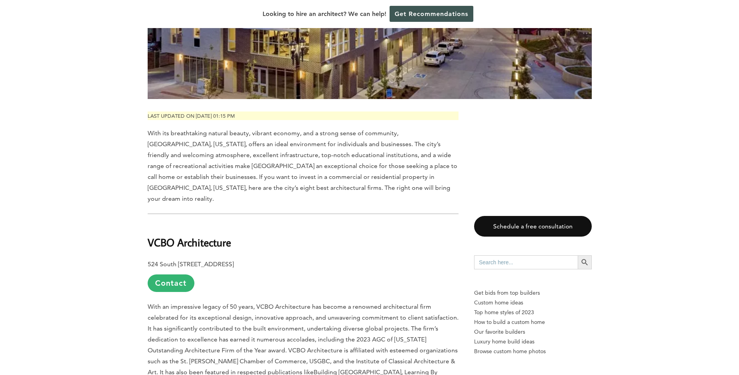 This screenshot has height=375, width=739. What do you see at coordinates (431, 14) in the screenshot?
I see `a: Get Recommendations` at bounding box center [431, 14].